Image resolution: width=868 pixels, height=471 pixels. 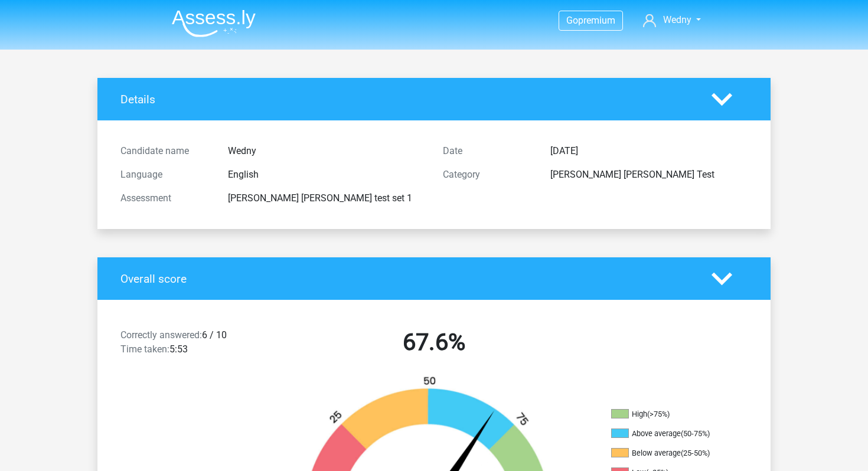 What do you see at coordinates (591, 20) in the screenshot?
I see `a: Gopremium` at bounding box center [591, 20].